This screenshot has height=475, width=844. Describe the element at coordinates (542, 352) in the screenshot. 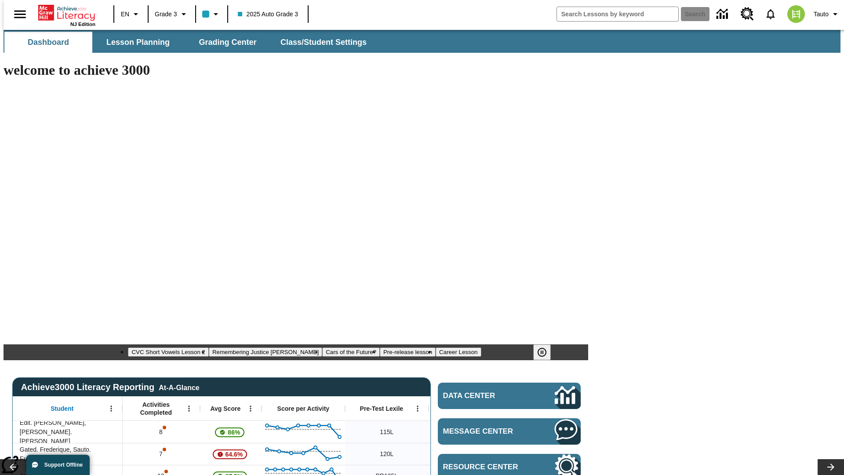

I see `button: Pause` at that location.